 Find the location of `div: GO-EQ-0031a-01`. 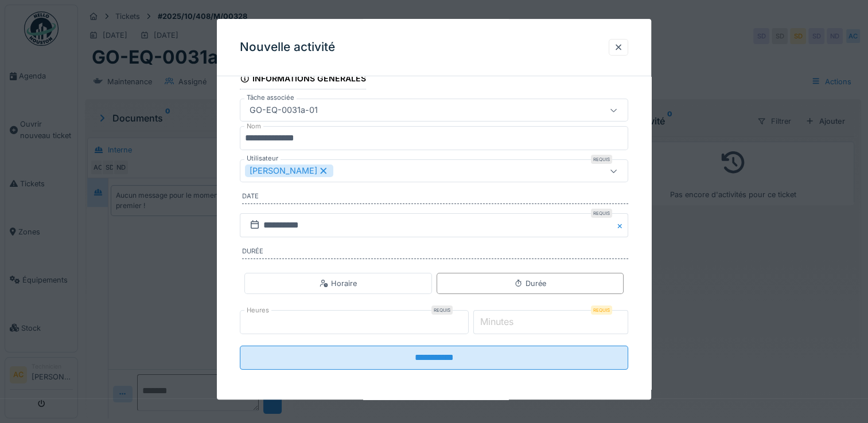

div: GO-EQ-0031a-01 is located at coordinates (283, 111).